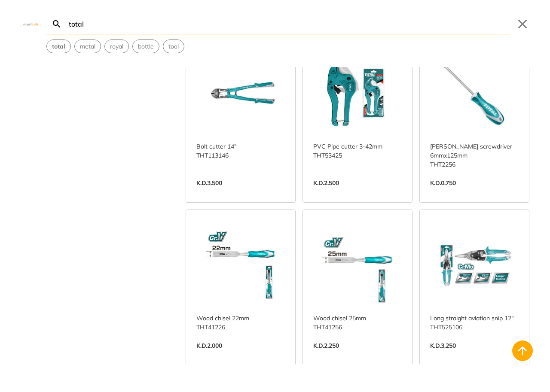 This screenshot has width=550, height=392. What do you see at coordinates (523, 351) in the screenshot?
I see `button: Back to top` at bounding box center [523, 351].